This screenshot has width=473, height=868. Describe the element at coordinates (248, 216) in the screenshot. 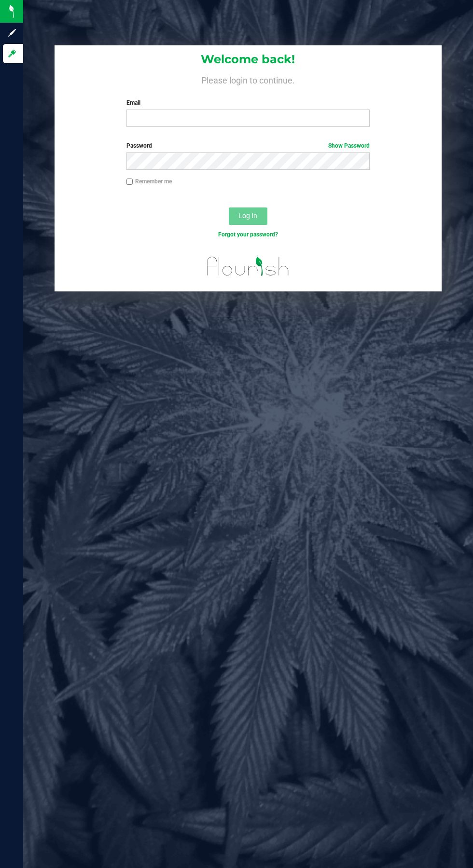

I see `button: Log In` at that location.